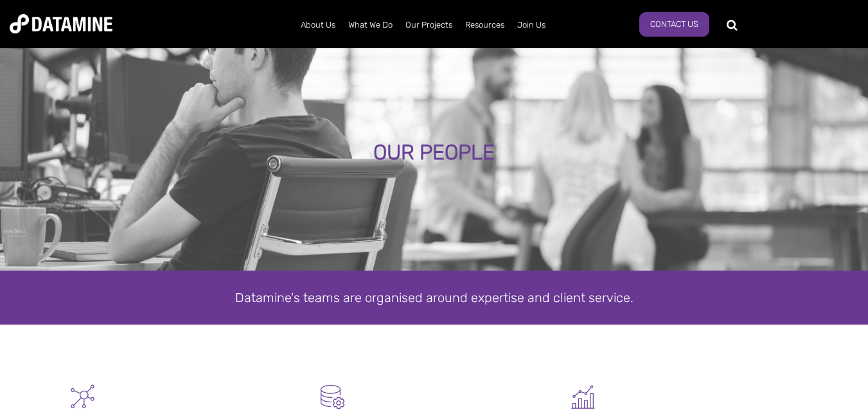  What do you see at coordinates (332, 396) in the screenshot?
I see `img: Datamart` at bounding box center [332, 396].